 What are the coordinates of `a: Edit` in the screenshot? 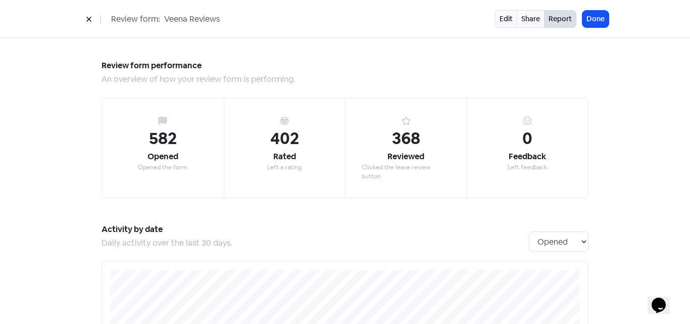 It's located at (506, 19).